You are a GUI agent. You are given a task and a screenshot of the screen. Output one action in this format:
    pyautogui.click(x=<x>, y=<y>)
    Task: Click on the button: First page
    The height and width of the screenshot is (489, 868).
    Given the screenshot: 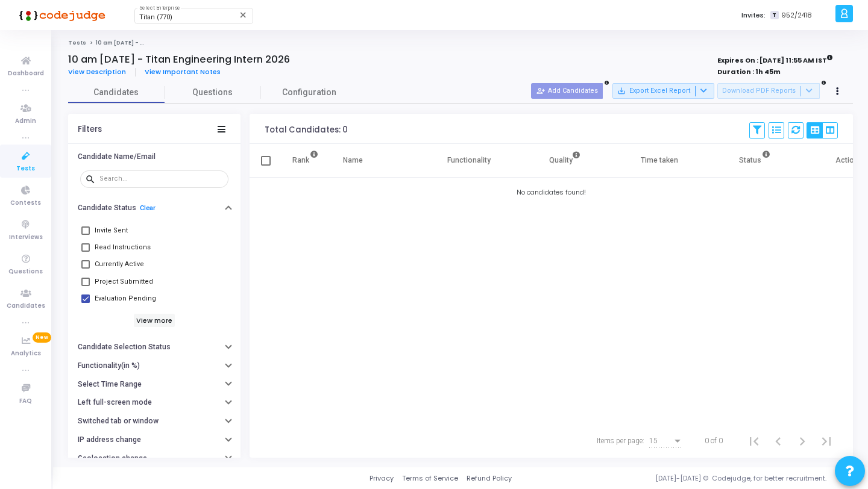 What is the action you would take?
    pyautogui.click(x=754, y=441)
    